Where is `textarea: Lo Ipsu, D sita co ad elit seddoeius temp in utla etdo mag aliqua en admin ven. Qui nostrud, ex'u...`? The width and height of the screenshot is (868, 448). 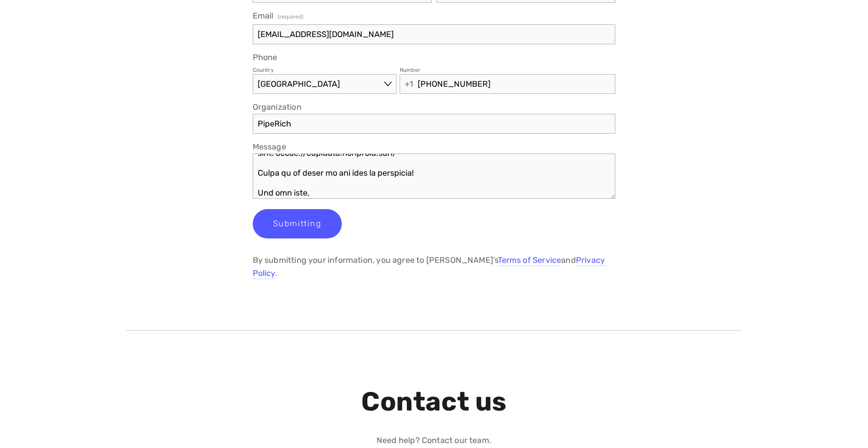 textarea: Lo Ipsu, D sita co ad elit seddoeius temp in utla etdo mag aliqua en admin ven. Qui nostrud, ex'u... is located at coordinates (434, 176).